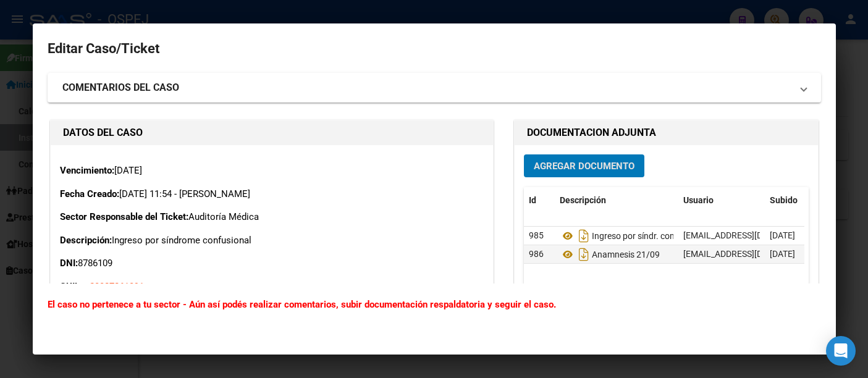 This screenshot has height=378, width=868. What do you see at coordinates (583, 200) in the screenshot?
I see `span: Descripción` at bounding box center [583, 200].